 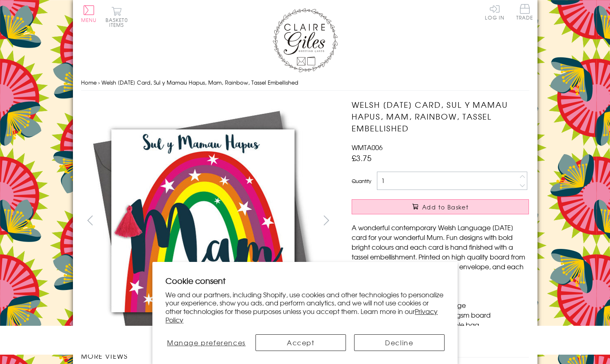 I want to click on button: Basket0 items, so click(x=117, y=16).